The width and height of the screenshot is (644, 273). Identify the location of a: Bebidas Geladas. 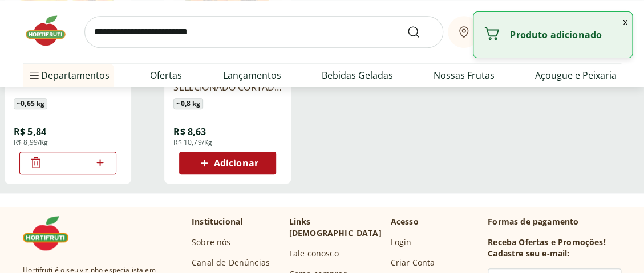
(357, 75).